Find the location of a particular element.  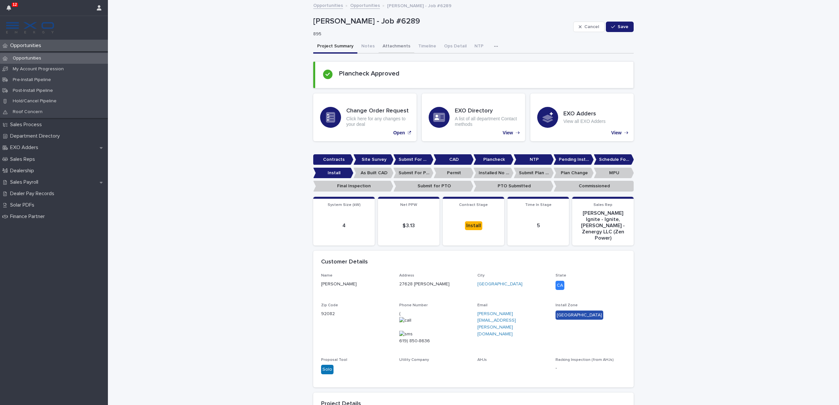

p: NTP is located at coordinates (533, 159).